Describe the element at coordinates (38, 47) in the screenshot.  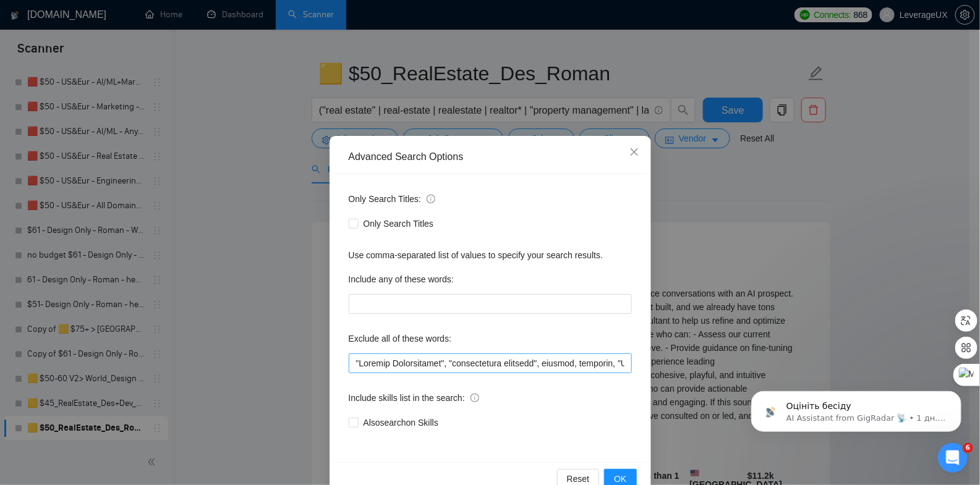
I see `img: Profile image for AI Assistant from GigRadar 📡` at that location.